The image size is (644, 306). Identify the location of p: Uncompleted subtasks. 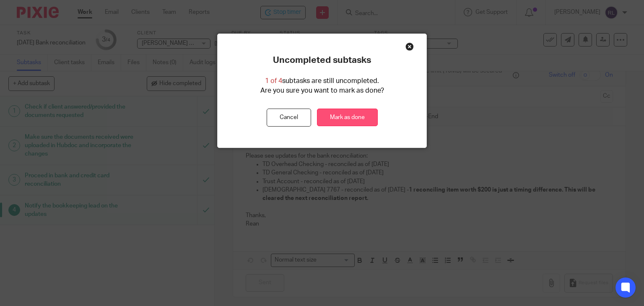
(322, 60).